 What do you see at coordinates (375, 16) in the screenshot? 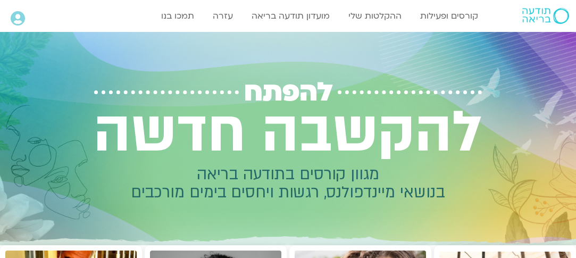
I see `a: ההקלטות שלי` at bounding box center [375, 16].